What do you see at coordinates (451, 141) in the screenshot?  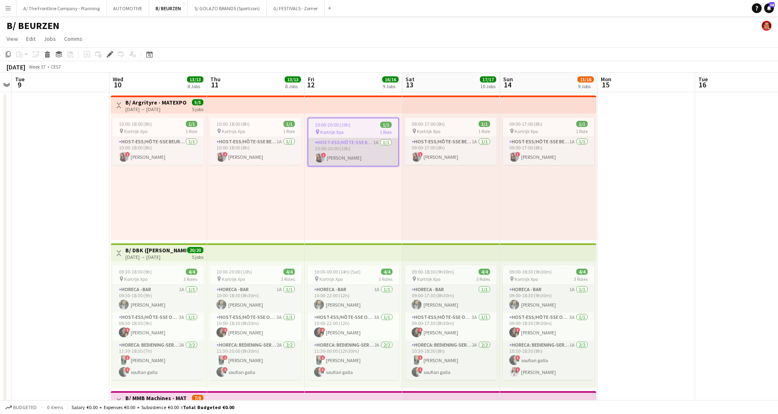 I see `app-job-card: 09:00-17:00 (8h)1/1 Kortrijk Xpo1 RoleHost-ess/Hôte-sse Beurs - Foire1A1/109:00-17:00 (8h)![PERSO...` at bounding box center [451, 141].